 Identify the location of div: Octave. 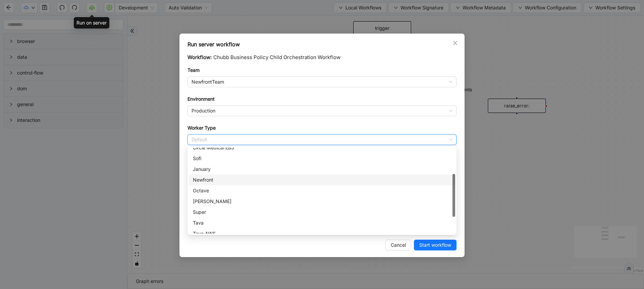
(322, 191).